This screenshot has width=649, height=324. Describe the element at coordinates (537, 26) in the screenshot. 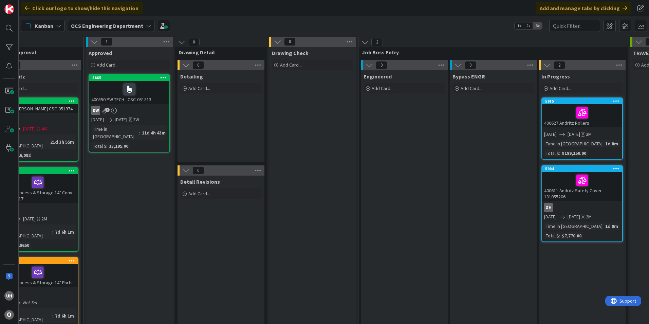

I see `span: 3x` at that location.